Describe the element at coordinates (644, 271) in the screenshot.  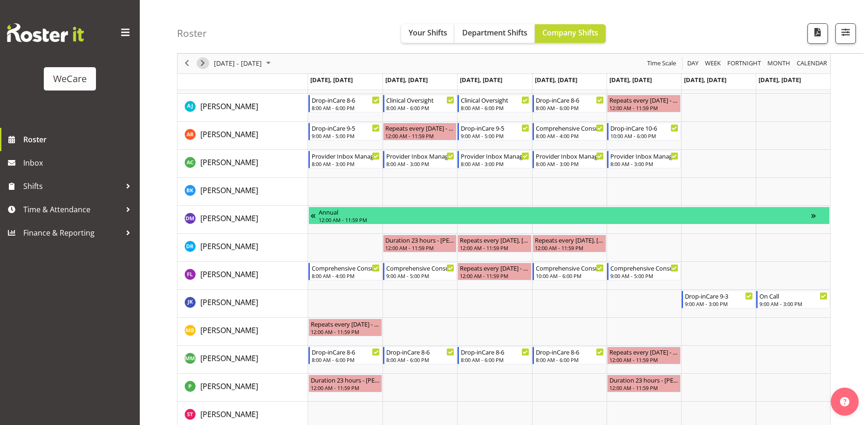
I see `div: Felize Lacson"s event - Comprehensive Consult 9-5 Begin From Friday, October 17, 2025 at 9:00:00 ...` at that location.